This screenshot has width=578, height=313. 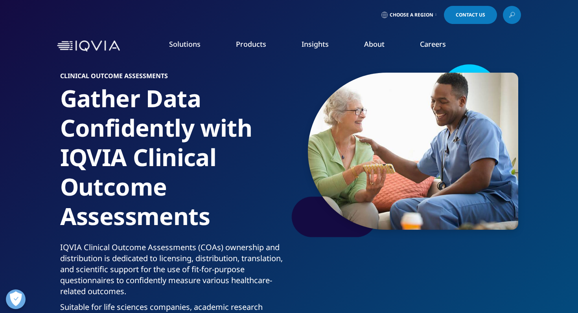 What do you see at coordinates (470, 15) in the screenshot?
I see `a: Contact Us` at bounding box center [470, 15].